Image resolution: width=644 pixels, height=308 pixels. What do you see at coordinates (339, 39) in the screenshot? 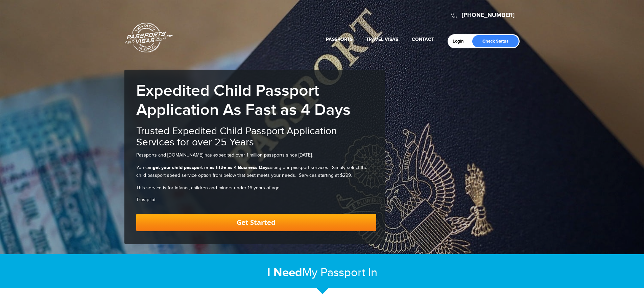
I see `a: Passports` at bounding box center [339, 39].